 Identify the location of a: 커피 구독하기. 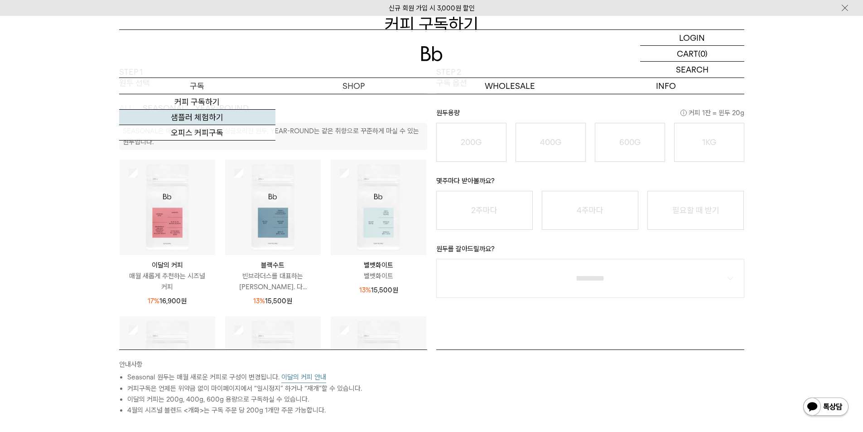
(197, 102).